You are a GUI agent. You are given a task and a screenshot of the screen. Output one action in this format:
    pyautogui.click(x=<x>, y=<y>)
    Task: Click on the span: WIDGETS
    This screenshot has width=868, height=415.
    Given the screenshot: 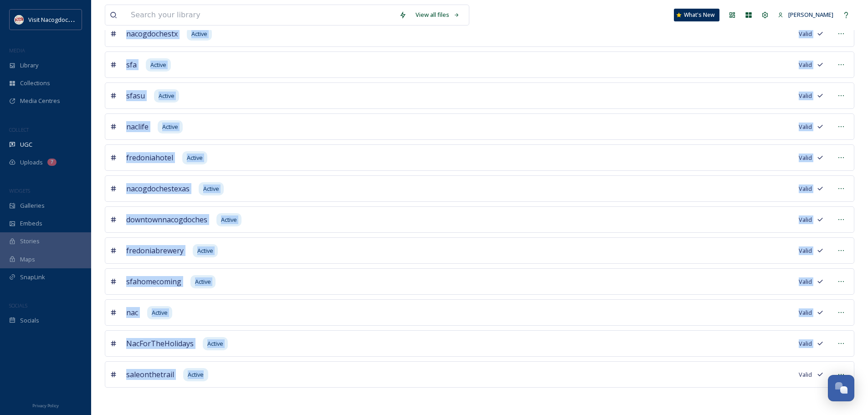 What is the action you would take?
    pyautogui.click(x=20, y=191)
    